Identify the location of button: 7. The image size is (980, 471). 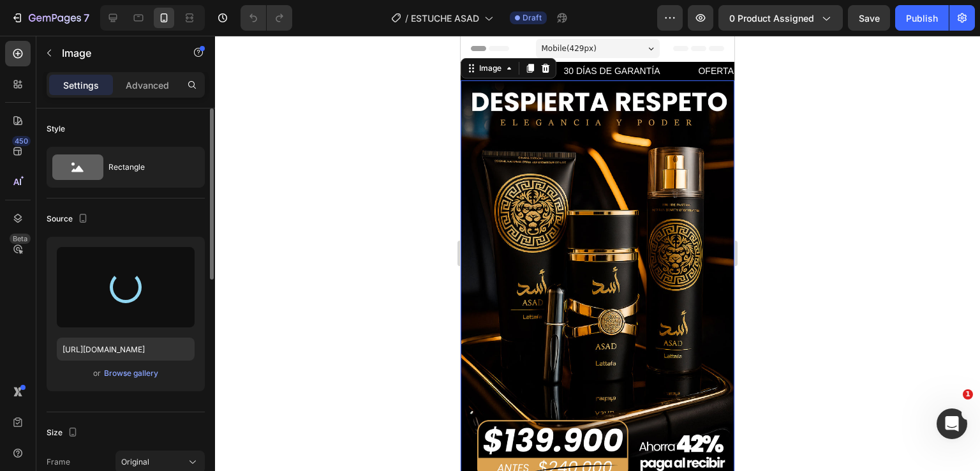
(50, 18).